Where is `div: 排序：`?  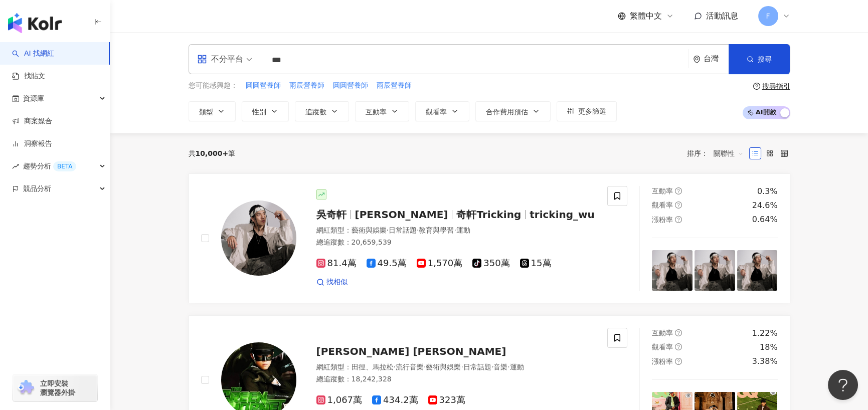
div: 排序： is located at coordinates (718, 153).